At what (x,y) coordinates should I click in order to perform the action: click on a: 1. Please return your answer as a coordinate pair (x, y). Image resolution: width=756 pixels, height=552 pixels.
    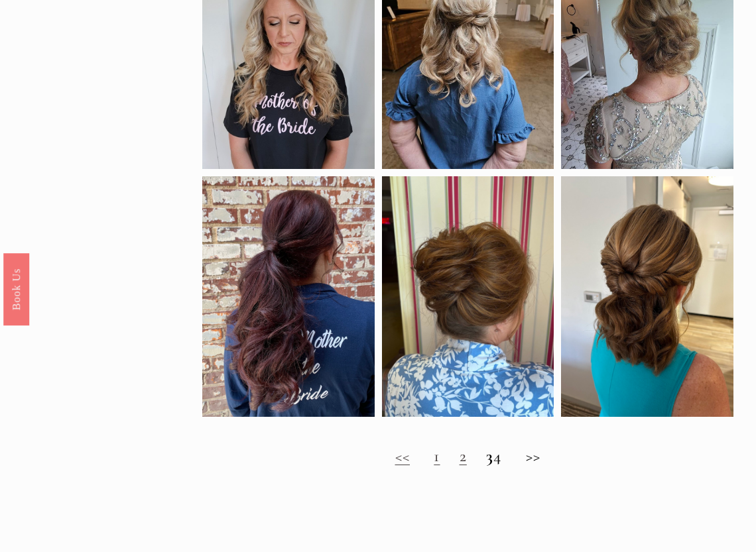
    Looking at the image, I should click on (436, 456).